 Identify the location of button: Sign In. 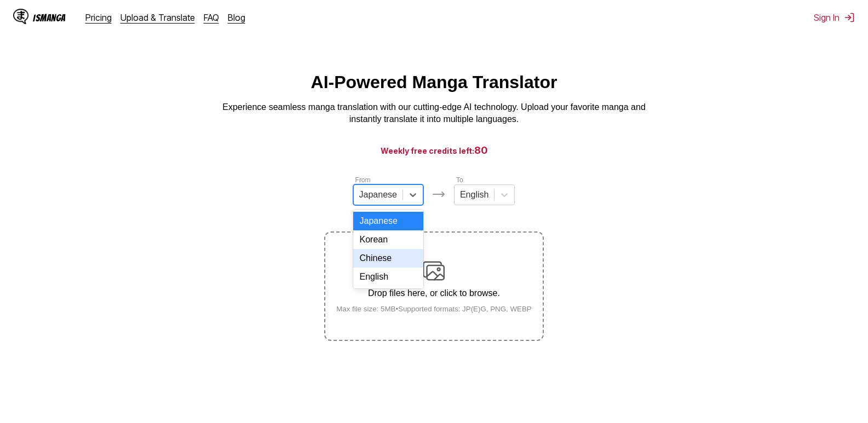
(834, 18).